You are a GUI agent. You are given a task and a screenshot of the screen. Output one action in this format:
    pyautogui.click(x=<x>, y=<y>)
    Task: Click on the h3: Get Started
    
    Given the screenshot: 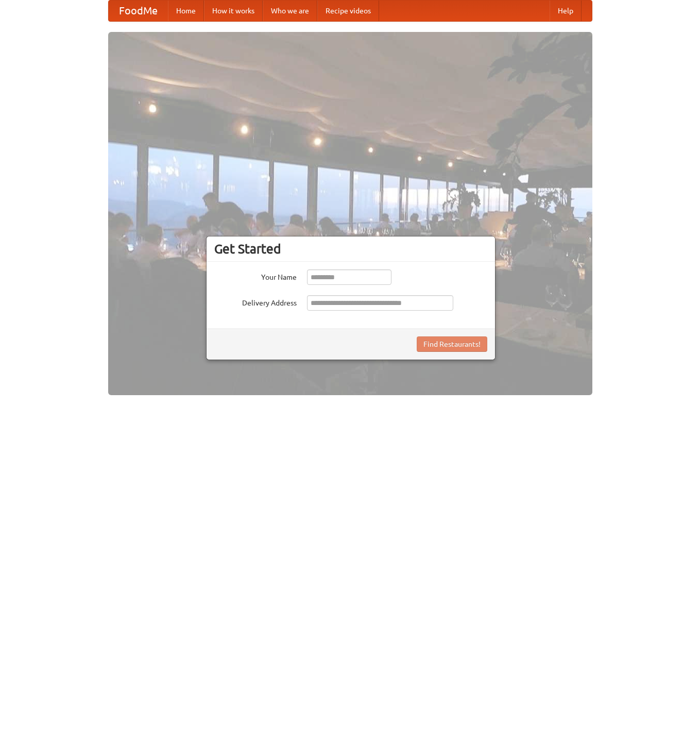 What is the action you would take?
    pyautogui.click(x=351, y=249)
    